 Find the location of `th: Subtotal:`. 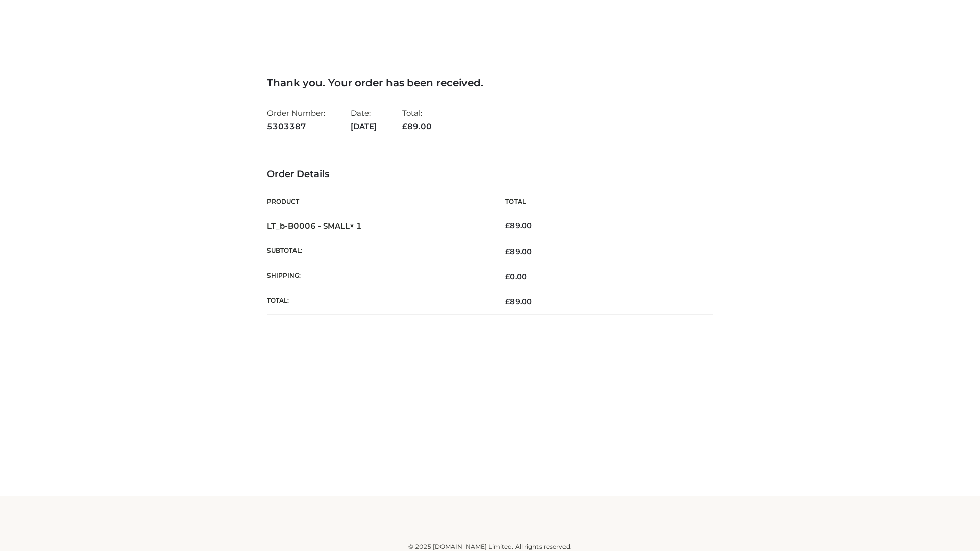

th: Subtotal: is located at coordinates (378, 251).